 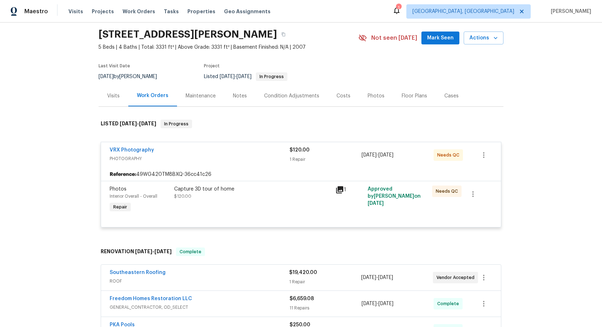 I want to click on span: $19,420.00, so click(x=303, y=273).